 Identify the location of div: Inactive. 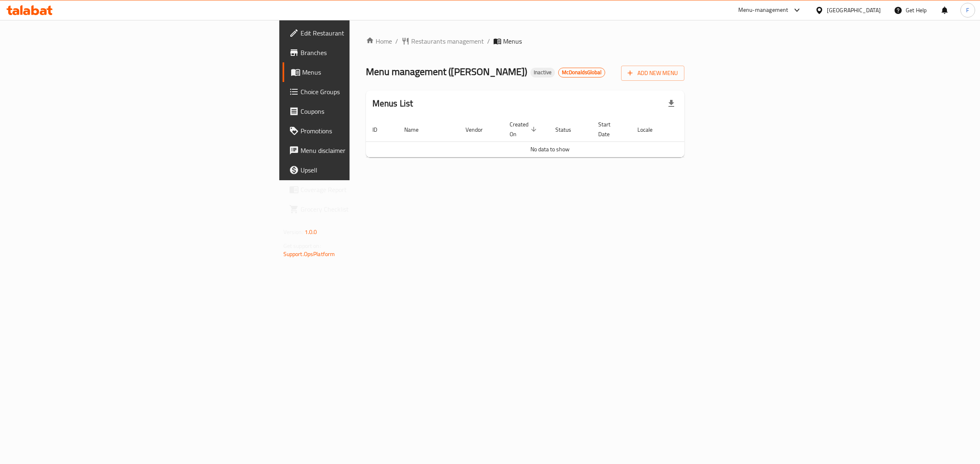
(542, 73).